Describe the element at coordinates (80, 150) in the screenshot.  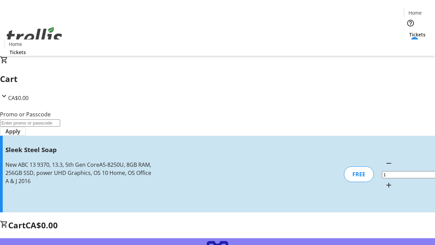
I see `h3: Sleek Steel Soap` at that location.